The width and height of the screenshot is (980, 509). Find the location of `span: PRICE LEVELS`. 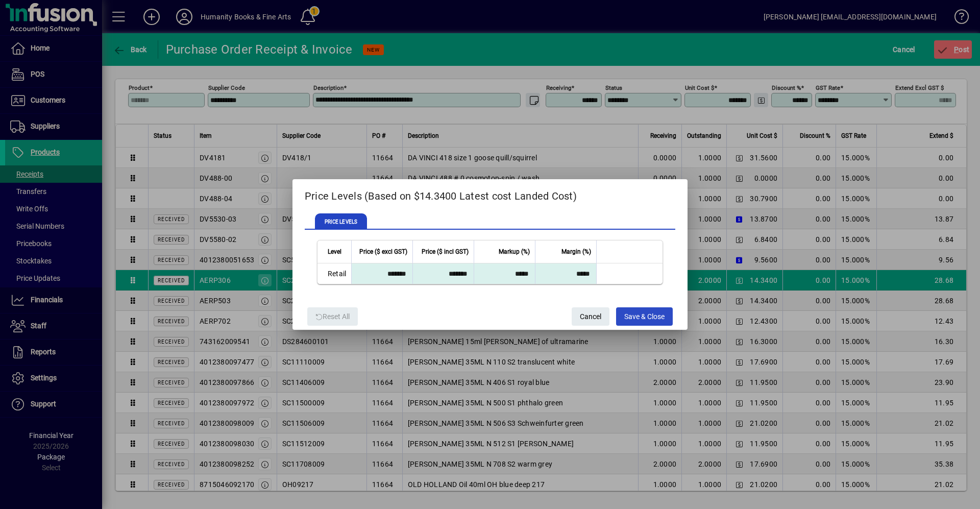

span: PRICE LEVELS is located at coordinates (341, 222).